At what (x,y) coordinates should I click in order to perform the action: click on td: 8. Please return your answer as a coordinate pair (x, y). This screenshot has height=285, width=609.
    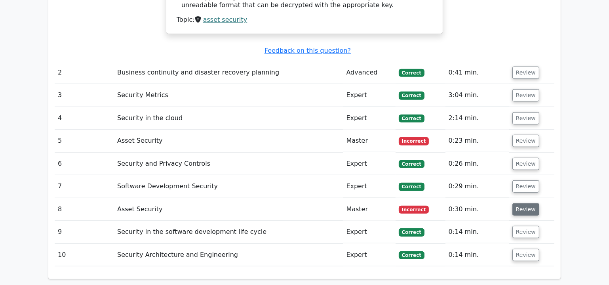
    Looking at the image, I should click on (84, 209).